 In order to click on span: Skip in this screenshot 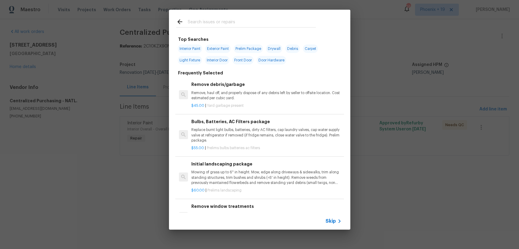, I will do `click(331, 221)`.